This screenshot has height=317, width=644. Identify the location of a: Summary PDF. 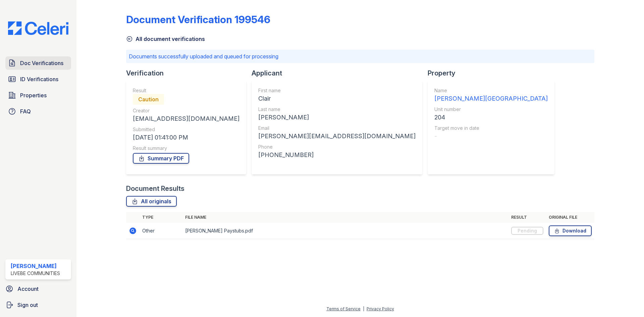
(161, 158).